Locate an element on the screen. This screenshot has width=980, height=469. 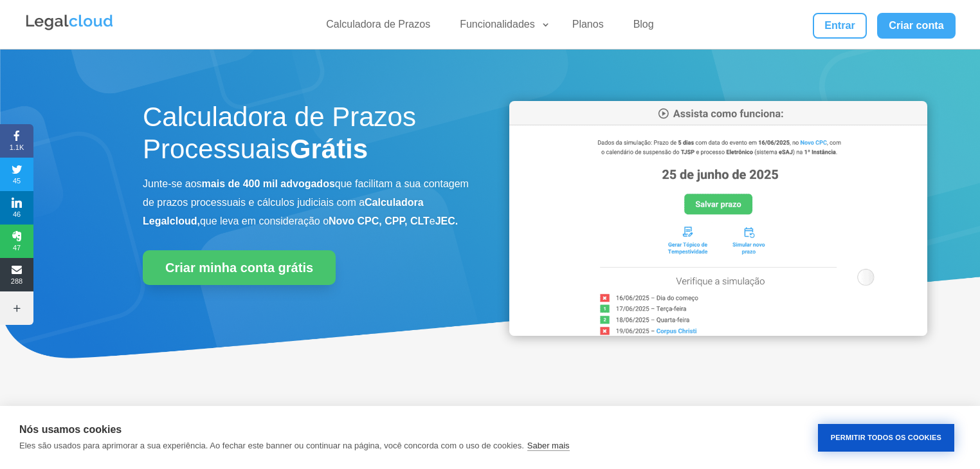
a: Planos is located at coordinates (588, 27).